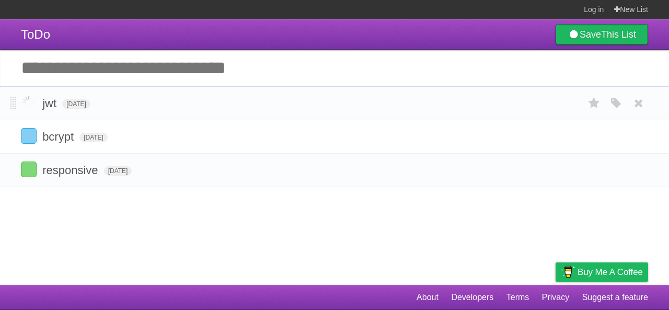  Describe the element at coordinates (51, 103) in the screenshot. I see `span: jwt` at that location.